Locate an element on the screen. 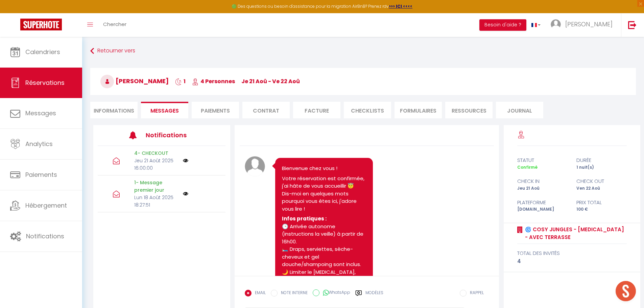 The image size is (644, 308). div: check out is located at coordinates (602, 181).